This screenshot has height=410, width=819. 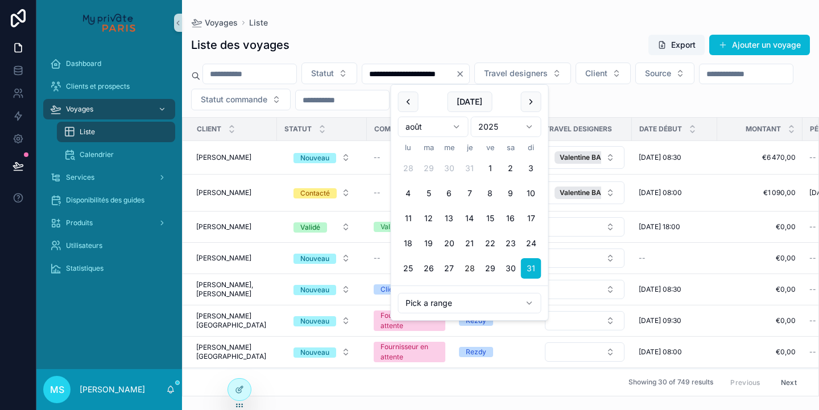 What do you see at coordinates (490, 168) in the screenshot?
I see `button: vendredi 1 août 2025` at bounding box center [490, 168].